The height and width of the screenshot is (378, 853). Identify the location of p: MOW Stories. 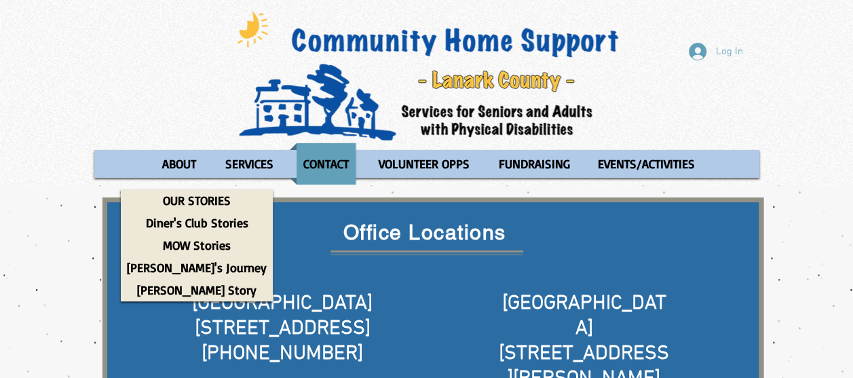
(197, 245).